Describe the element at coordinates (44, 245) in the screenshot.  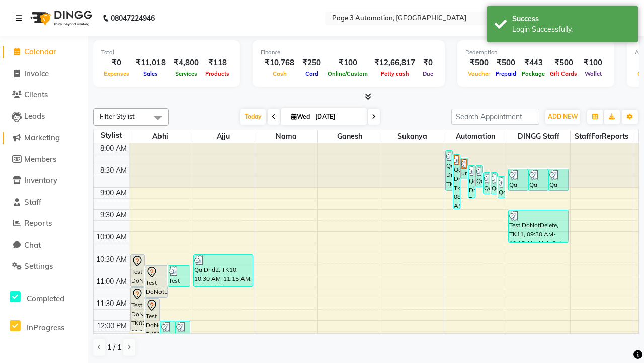
I see `a: Chat` at that location.